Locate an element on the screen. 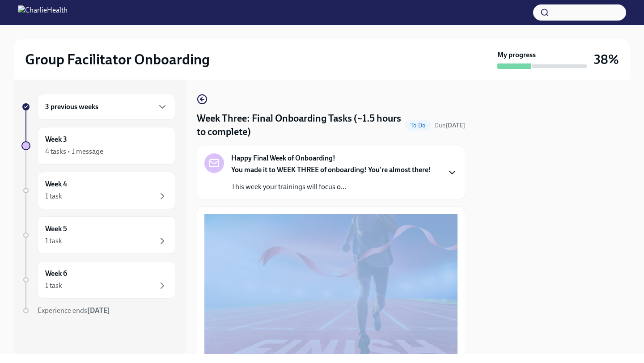  h4: Week Three: Final Onboarding Tasks (~1.5 hours to complete) is located at coordinates (299, 125).